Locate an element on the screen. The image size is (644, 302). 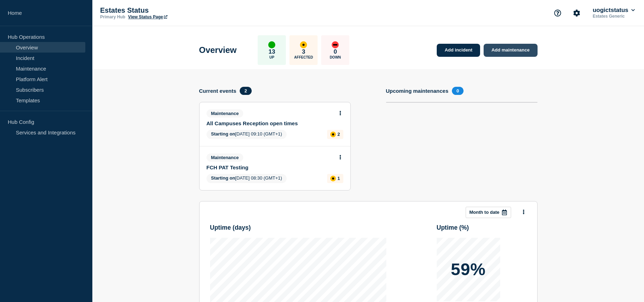
button: Account settings is located at coordinates (577, 13).